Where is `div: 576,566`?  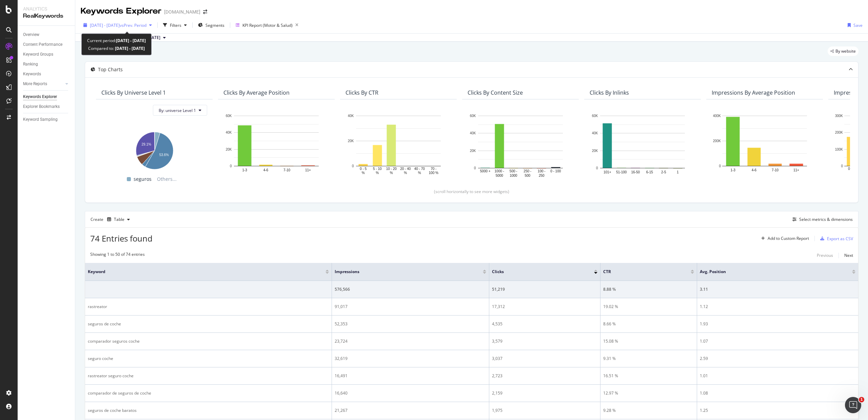 div: 576,566 is located at coordinates (410, 290).